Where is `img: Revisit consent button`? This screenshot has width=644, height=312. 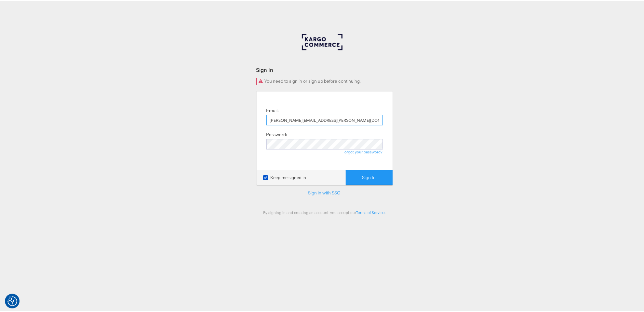
img: Revisit consent button is located at coordinates (12, 300).